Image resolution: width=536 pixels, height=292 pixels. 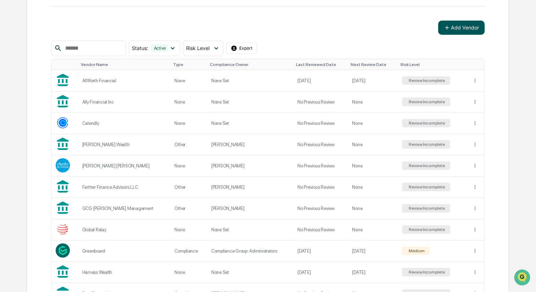 What do you see at coordinates (26, 106) in the screenshot?
I see `a: 🔎Data Lookup` at bounding box center [26, 106].